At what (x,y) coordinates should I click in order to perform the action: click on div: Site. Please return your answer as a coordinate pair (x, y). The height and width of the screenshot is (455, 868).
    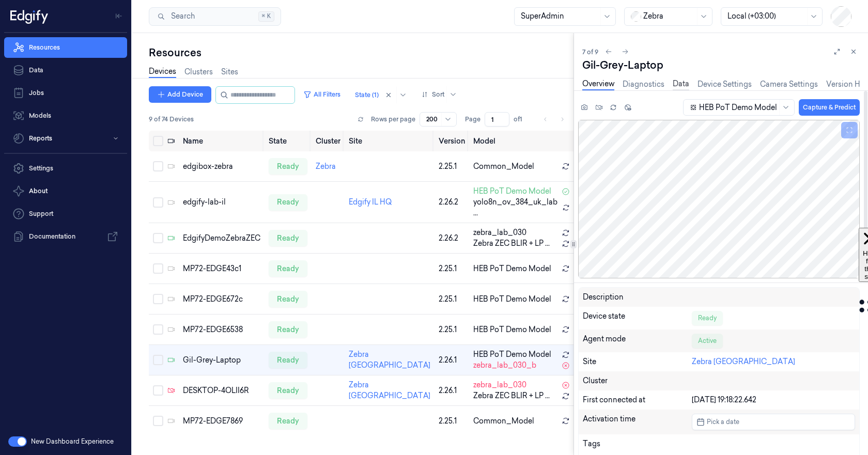
    Looking at the image, I should click on (637, 362).